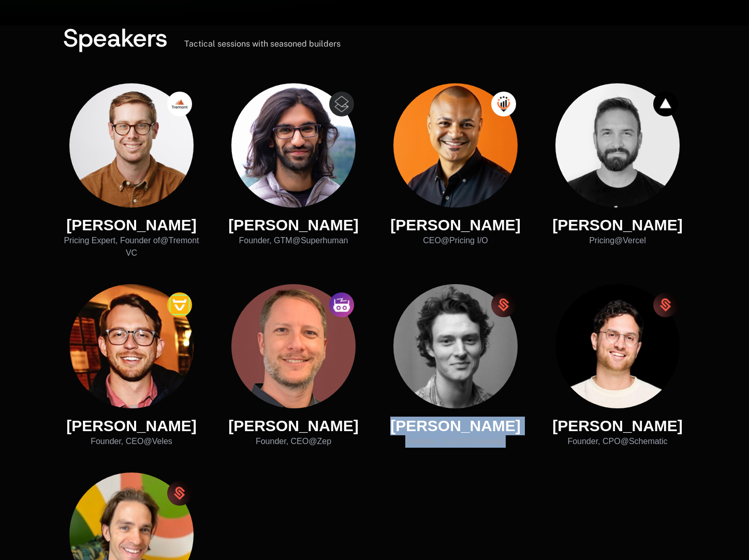 The height and width of the screenshot is (560, 749). I want to click on img: Vercel, so click(666, 104).